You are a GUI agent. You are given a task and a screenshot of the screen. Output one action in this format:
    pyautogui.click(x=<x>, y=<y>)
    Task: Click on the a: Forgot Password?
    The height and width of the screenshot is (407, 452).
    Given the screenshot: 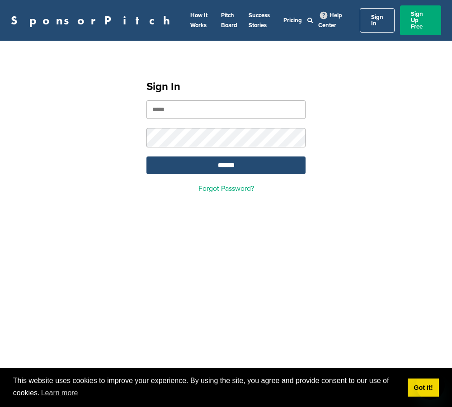 What is the action you would take?
    pyautogui.click(x=226, y=189)
    